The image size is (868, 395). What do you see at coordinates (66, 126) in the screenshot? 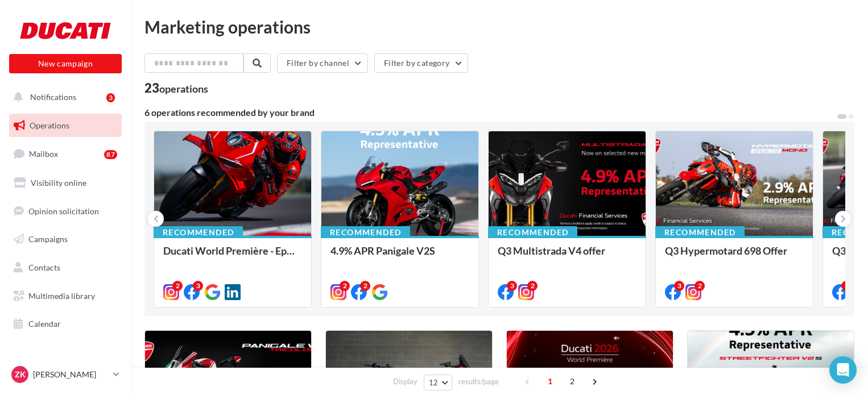
I see `a: Operations` at bounding box center [66, 126].